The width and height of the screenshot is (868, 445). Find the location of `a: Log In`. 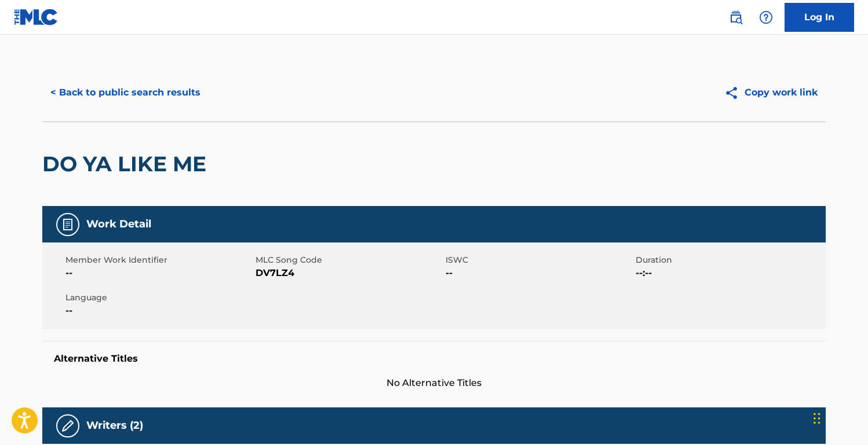

a: Log In is located at coordinates (819, 17).